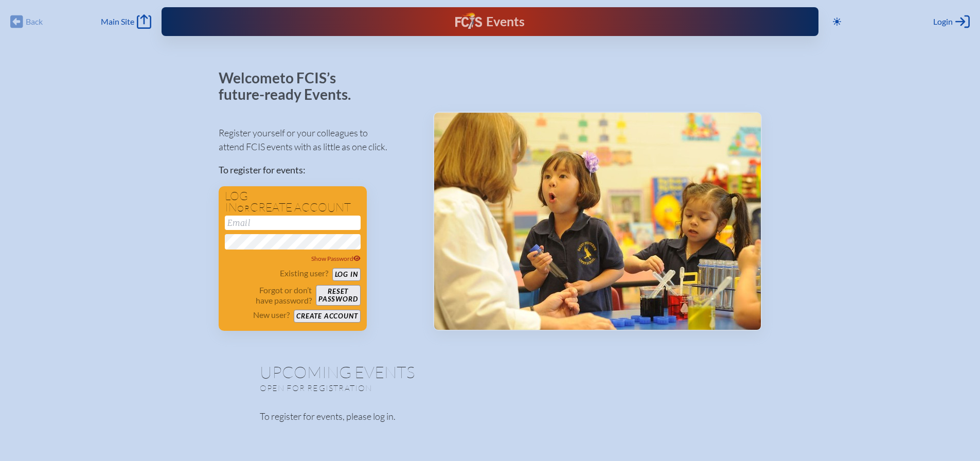  I want to click on h1: Log in create account, so click(293, 202).